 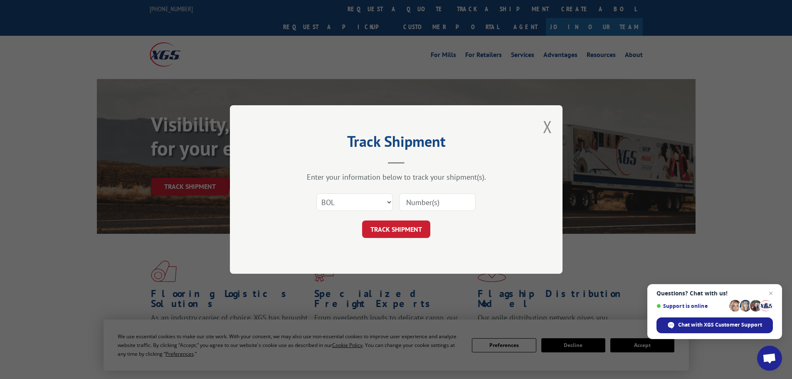 What do you see at coordinates (714, 325) in the screenshot?
I see `div: Chat with XGS Customer Support` at bounding box center [714, 325].